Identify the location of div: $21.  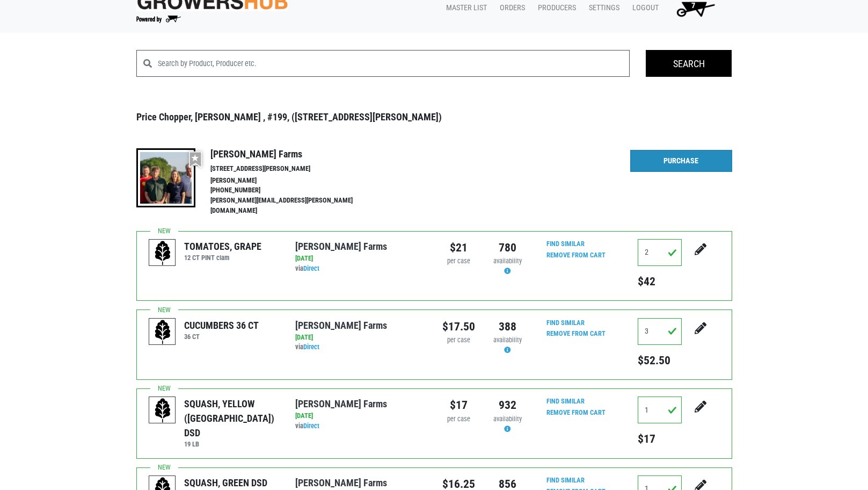
(458, 247).